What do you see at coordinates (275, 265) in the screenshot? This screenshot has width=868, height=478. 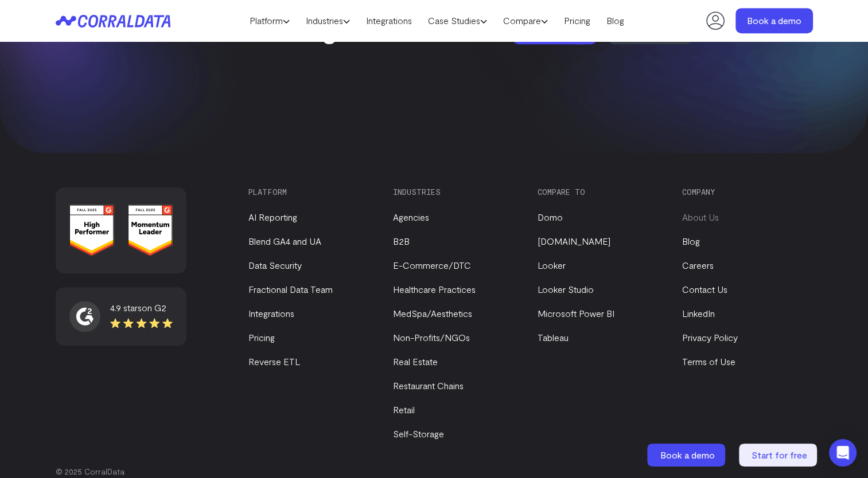 I see `a: Data Security` at bounding box center [275, 265].